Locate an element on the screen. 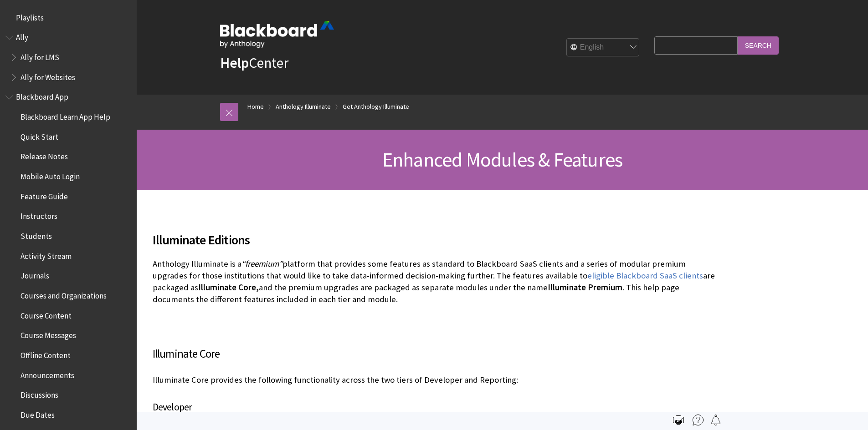  span: Students is located at coordinates (36, 234).